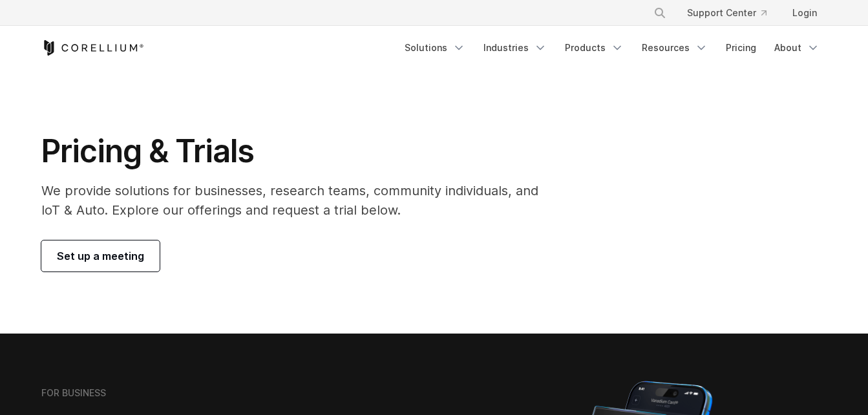 Image resolution: width=868 pixels, height=415 pixels. I want to click on a: Products, so click(594, 48).